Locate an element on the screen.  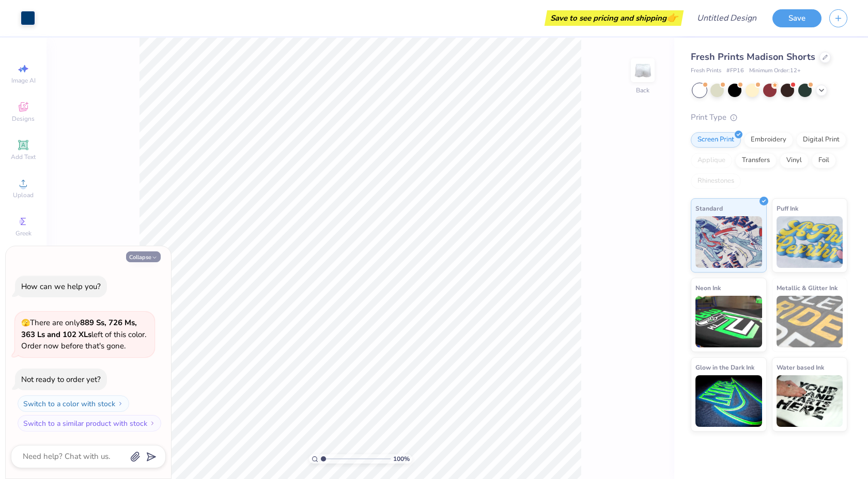
span: Neon Ink is located at coordinates (708, 288).